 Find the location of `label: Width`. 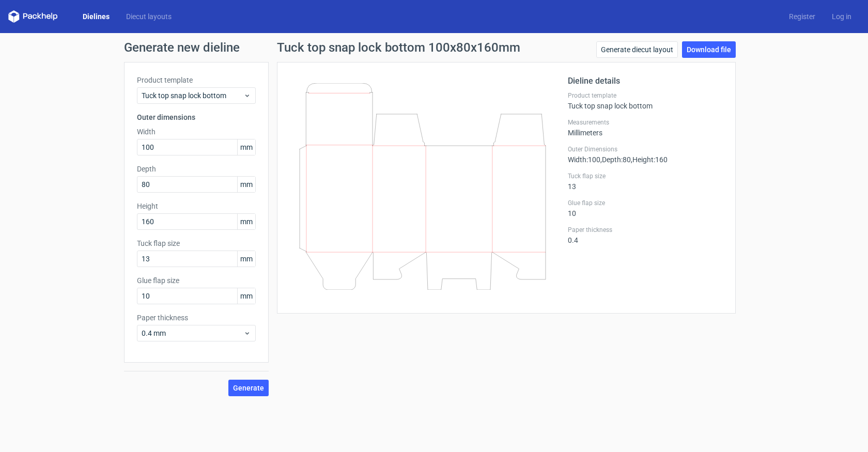

label: Width is located at coordinates (196, 132).